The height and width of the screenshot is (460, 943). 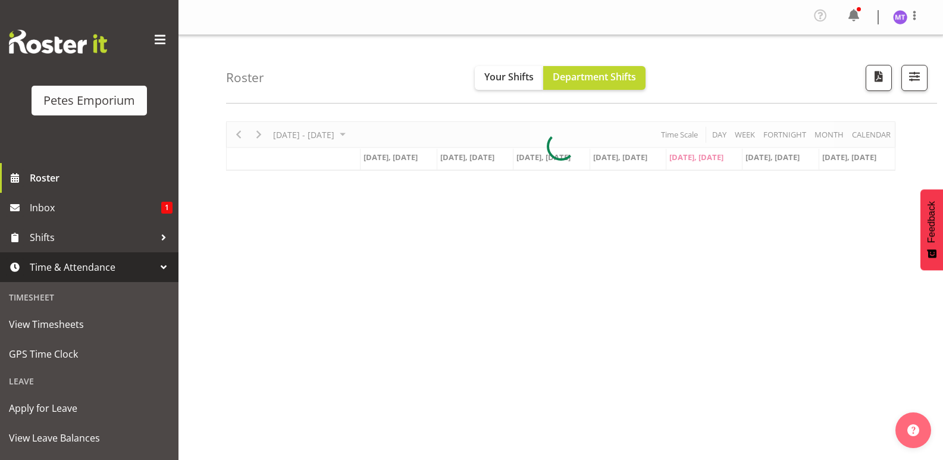 What do you see at coordinates (595, 77) in the screenshot?
I see `span: Department Shifts` at bounding box center [595, 77].